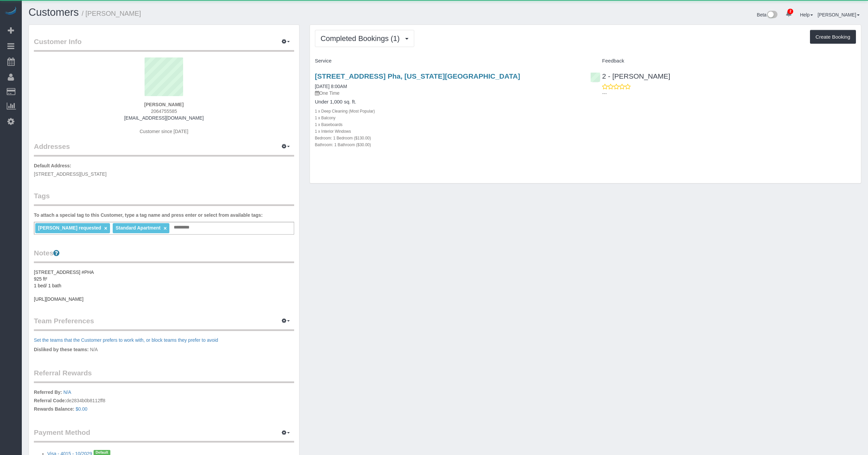 This screenshot has height=455, width=868. Describe the element at coordinates (94, 349) in the screenshot. I see `span: N/A` at that location.